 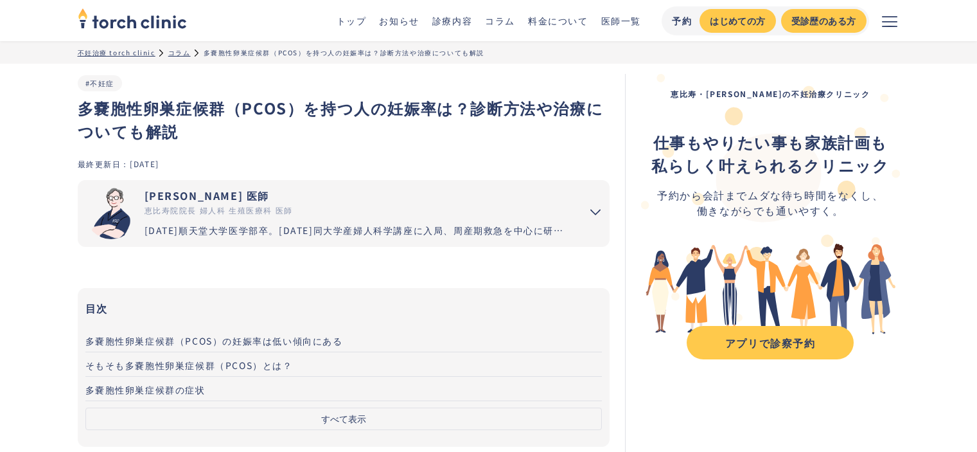 What do you see at coordinates (558, 21) in the screenshot?
I see `a: 料金について` at bounding box center [558, 21].